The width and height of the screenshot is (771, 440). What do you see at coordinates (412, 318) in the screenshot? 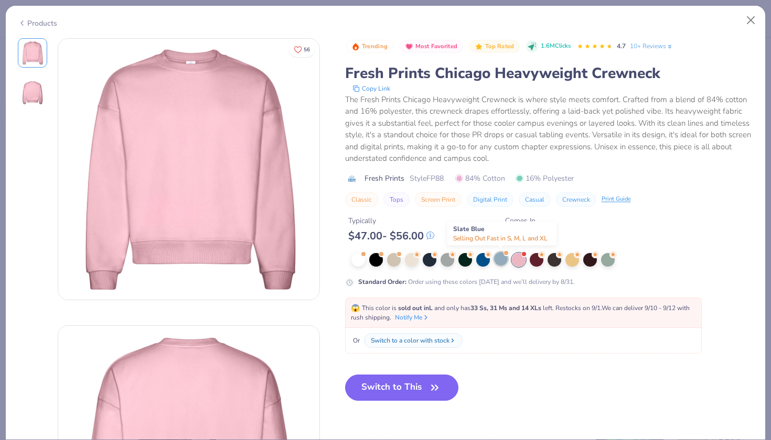
I see `button: Notify Me` at bounding box center [412, 318].